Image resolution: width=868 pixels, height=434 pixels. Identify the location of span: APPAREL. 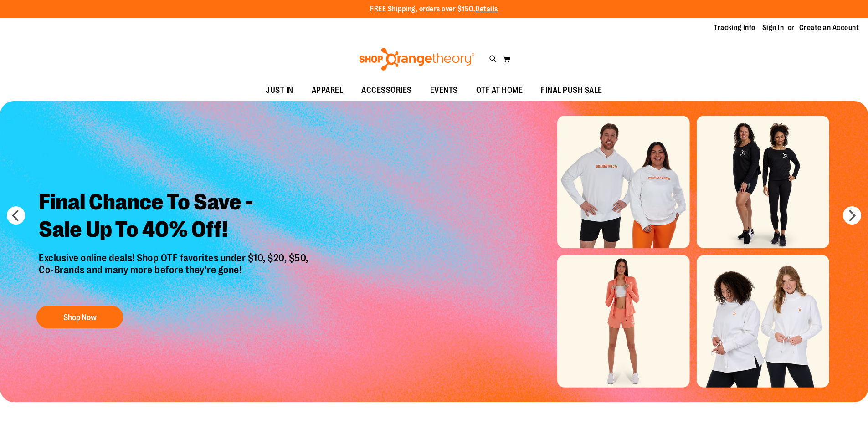
(327, 90).